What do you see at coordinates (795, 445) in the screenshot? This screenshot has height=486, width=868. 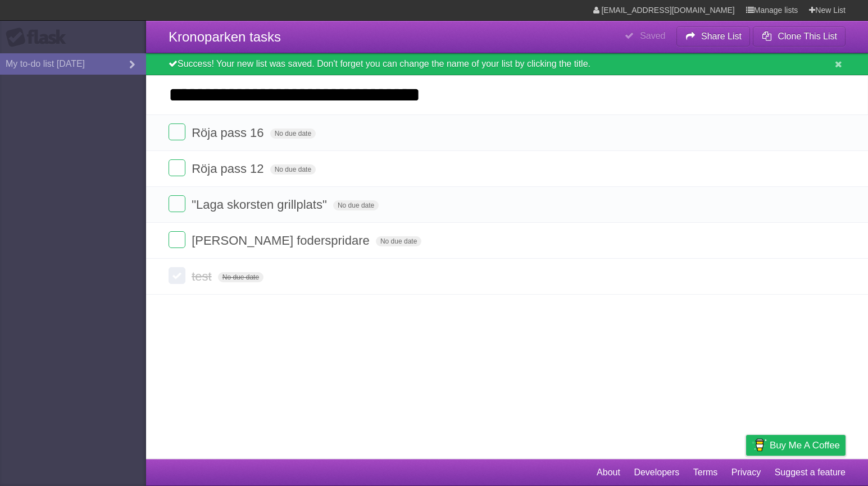 I see `a: Buy me a coffee` at bounding box center [795, 445].